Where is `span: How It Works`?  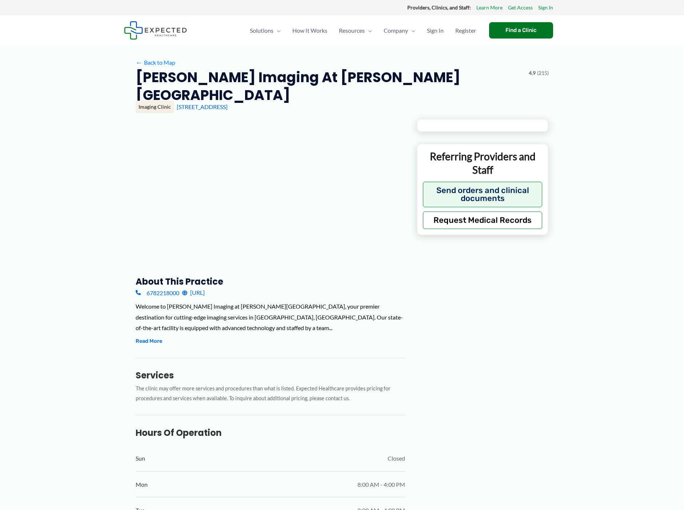 span: How It Works is located at coordinates (310, 31).